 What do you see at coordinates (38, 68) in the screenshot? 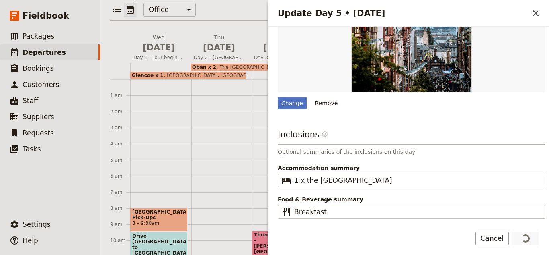
I see `span: Bookings` at bounding box center [38, 68].